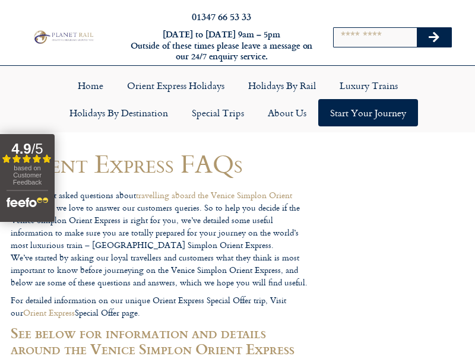  Describe the element at coordinates (90, 85) in the screenshot. I see `a: Home` at that location.